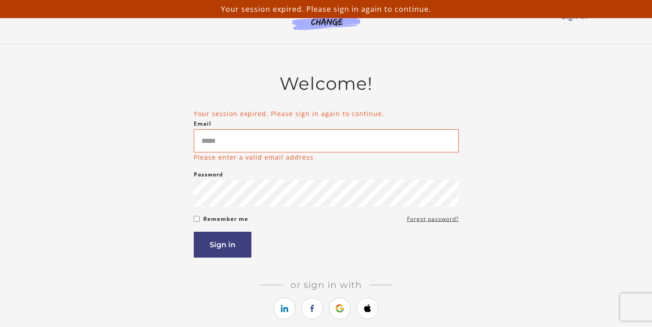 This screenshot has width=652, height=327. What do you see at coordinates (326, 83) in the screenshot?
I see `h2: Welcome!` at bounding box center [326, 83].